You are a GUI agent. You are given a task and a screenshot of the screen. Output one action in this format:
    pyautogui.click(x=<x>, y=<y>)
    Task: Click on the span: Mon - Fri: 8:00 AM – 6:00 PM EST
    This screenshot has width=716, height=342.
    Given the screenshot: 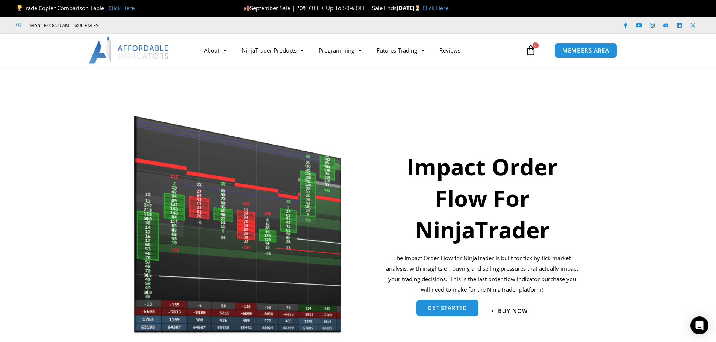 What is the action you would take?
    pyautogui.click(x=64, y=25)
    